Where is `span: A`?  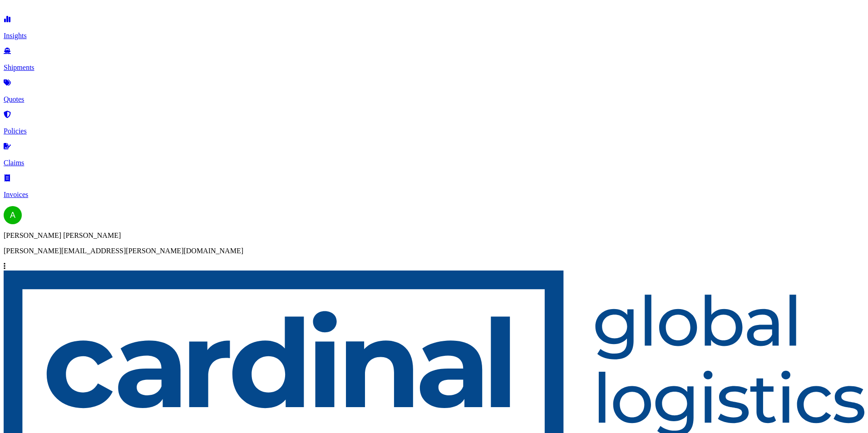
span: A is located at coordinates (13, 215).